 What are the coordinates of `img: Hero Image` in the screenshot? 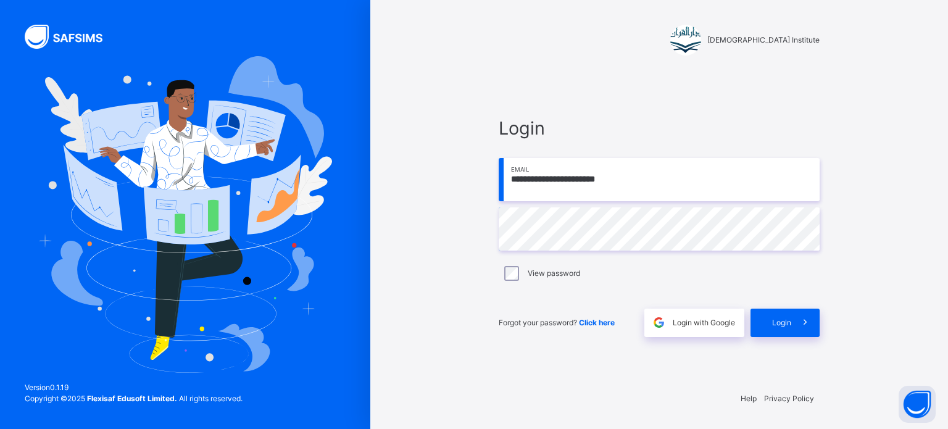 It's located at (185, 214).